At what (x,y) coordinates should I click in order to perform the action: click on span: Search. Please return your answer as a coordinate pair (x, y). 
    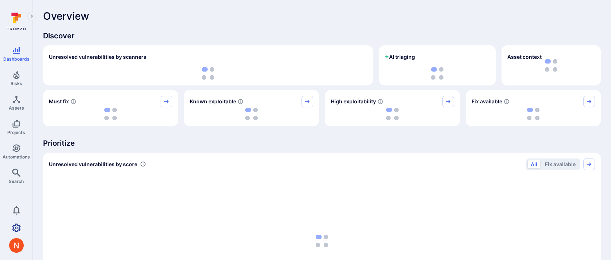
    Looking at the image, I should click on (16, 181).